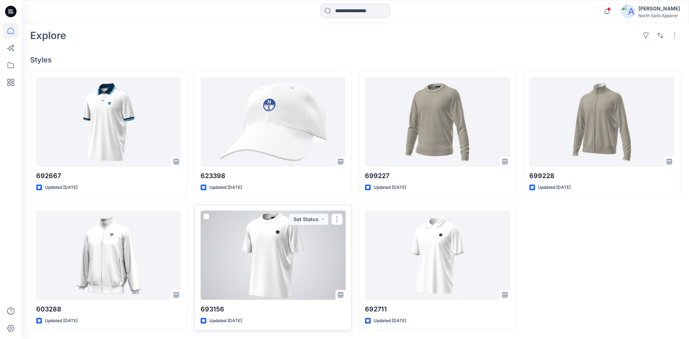 The width and height of the screenshot is (689, 339). What do you see at coordinates (273, 122) in the screenshot?
I see `a: 623398` at bounding box center [273, 122].